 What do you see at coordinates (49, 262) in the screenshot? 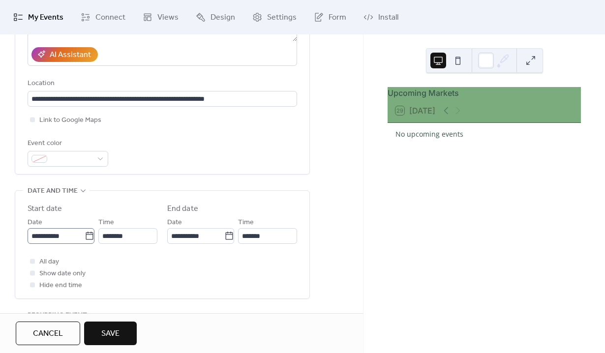
I see `span: All day` at bounding box center [49, 262].